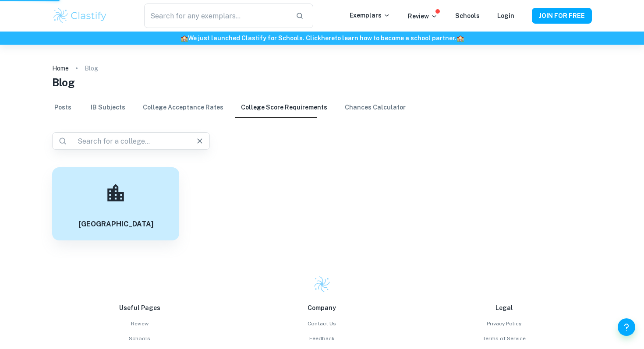 This screenshot has height=349, width=644. Describe the element at coordinates (327, 38) in the screenshot. I see `a: here` at that location.